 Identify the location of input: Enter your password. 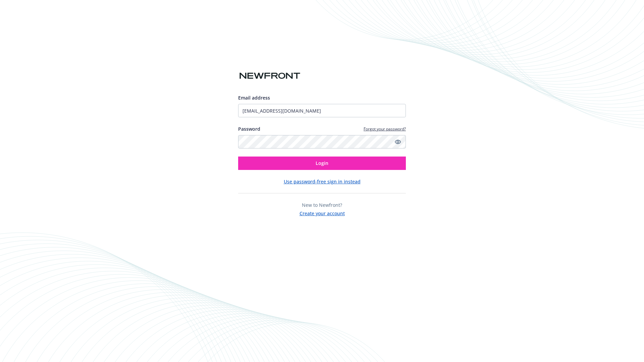
(322, 142).